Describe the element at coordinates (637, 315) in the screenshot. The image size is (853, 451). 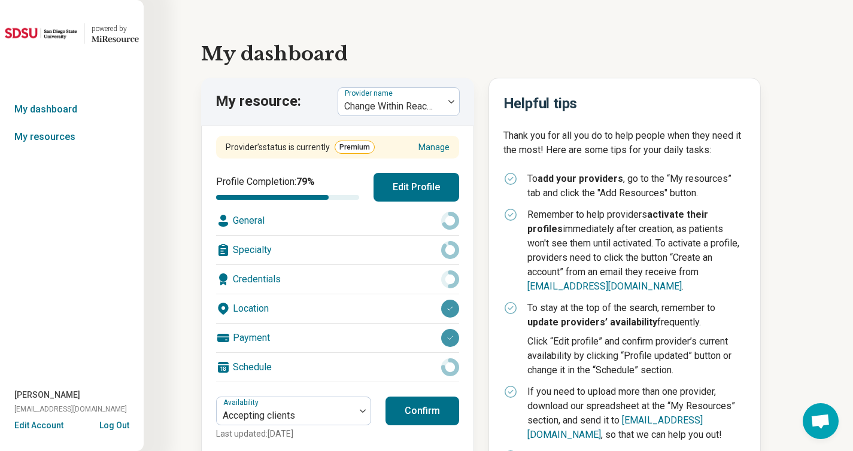
I see `p: To stay at the top of the search, remember to frequently.` at that location.